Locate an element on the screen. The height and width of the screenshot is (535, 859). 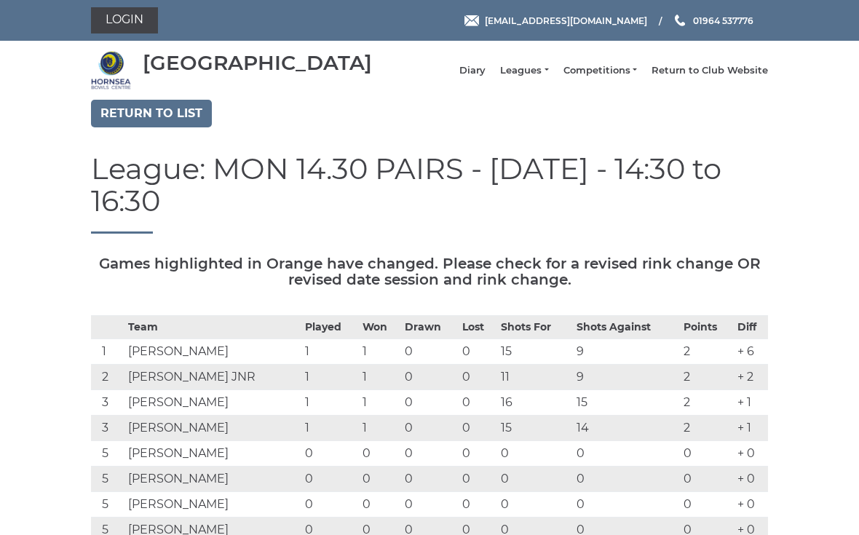
td: 14 is located at coordinates (626, 428).